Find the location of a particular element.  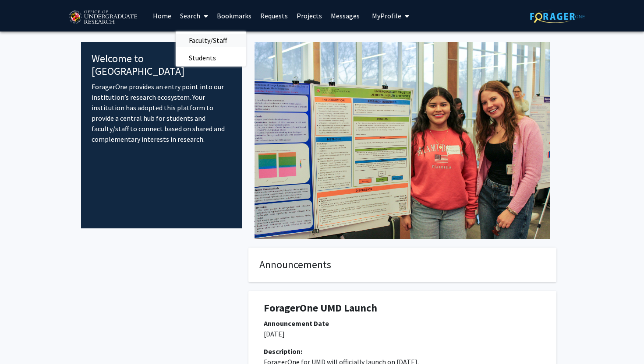

a: Bookmarks is located at coordinates (234, 16).